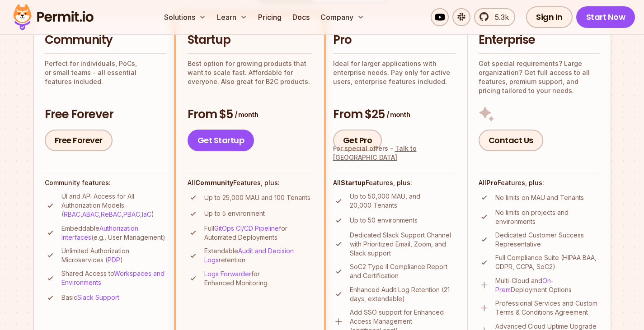 The image size is (644, 330). What do you see at coordinates (106, 73) in the screenshot?
I see `p: Perfect for individuals, PoCs, or small teams - all essential features included.` at bounding box center [106, 73].